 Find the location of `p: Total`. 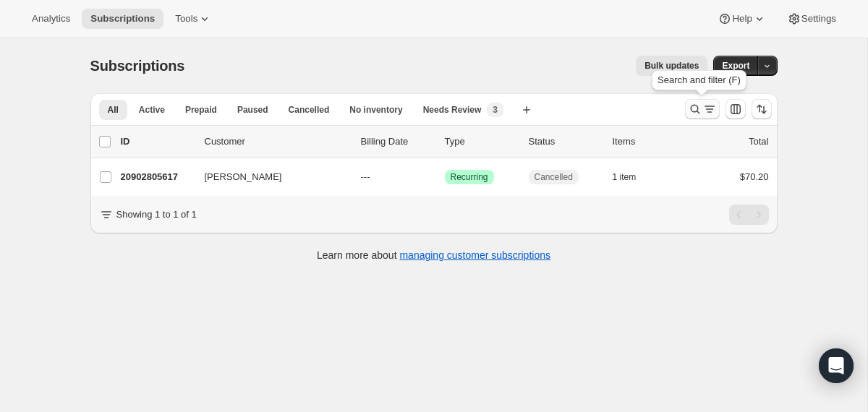

p: Total is located at coordinates (758, 141).